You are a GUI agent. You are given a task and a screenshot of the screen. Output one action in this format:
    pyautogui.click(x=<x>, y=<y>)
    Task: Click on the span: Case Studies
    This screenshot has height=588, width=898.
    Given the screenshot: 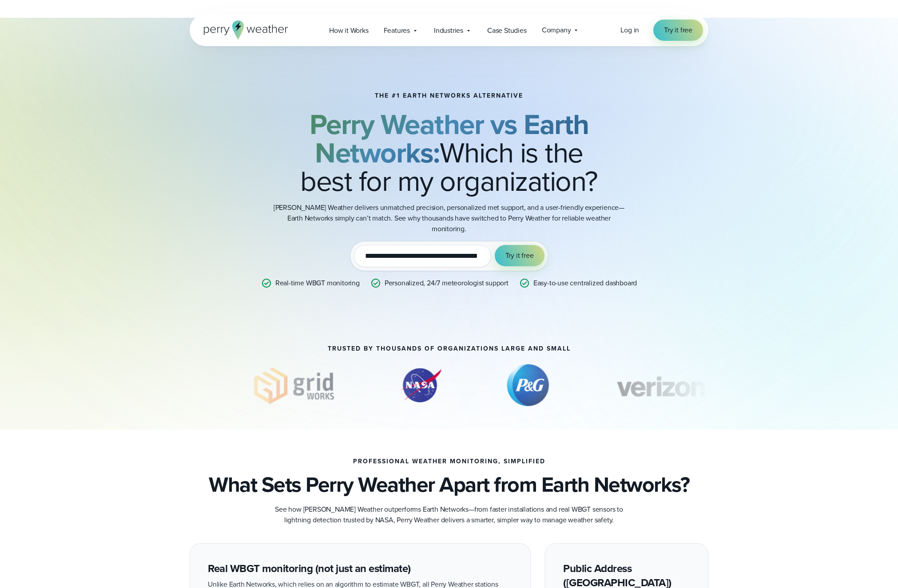 What is the action you would take?
    pyautogui.click(x=507, y=31)
    